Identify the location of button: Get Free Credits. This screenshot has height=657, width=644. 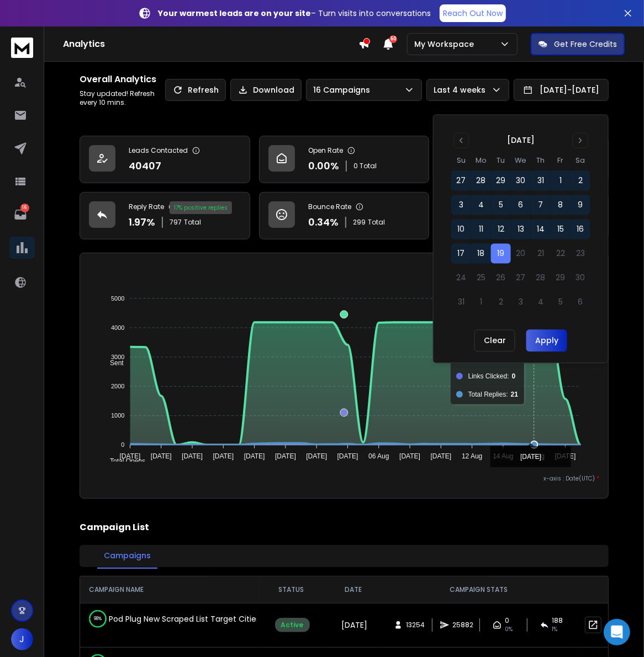
(578, 44).